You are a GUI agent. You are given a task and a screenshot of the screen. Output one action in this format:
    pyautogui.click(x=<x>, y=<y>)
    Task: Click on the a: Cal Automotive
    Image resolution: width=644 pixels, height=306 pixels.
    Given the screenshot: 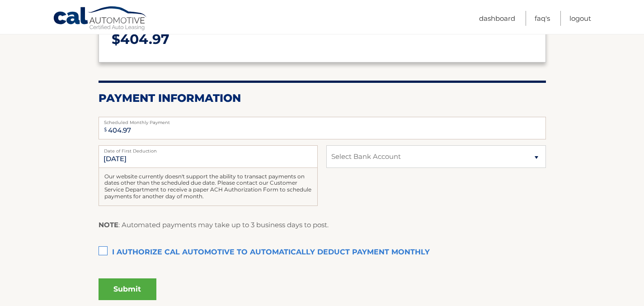 What is the action you would take?
    pyautogui.click(x=100, y=19)
    